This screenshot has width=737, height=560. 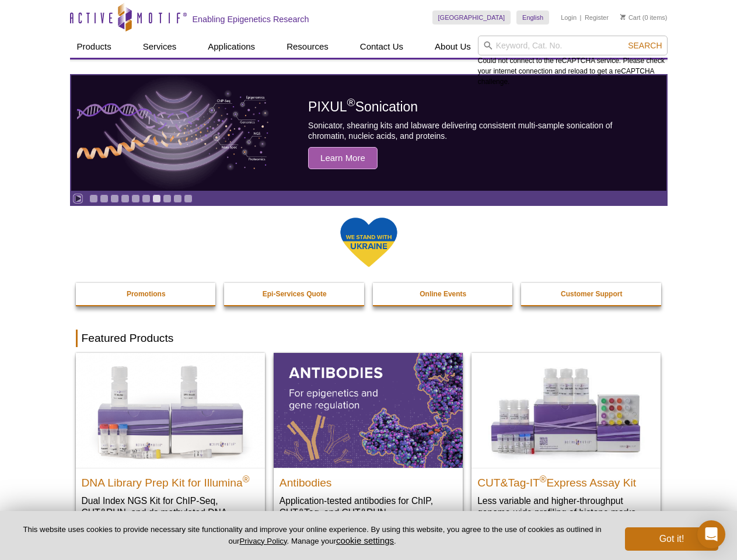 I want to click on a: Products, so click(x=94, y=47).